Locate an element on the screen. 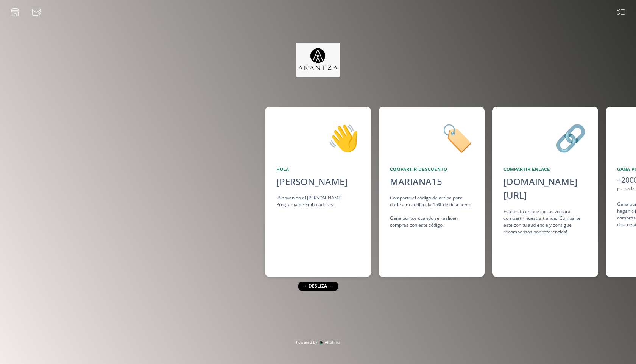  div: ← desliza → is located at coordinates (318, 286).